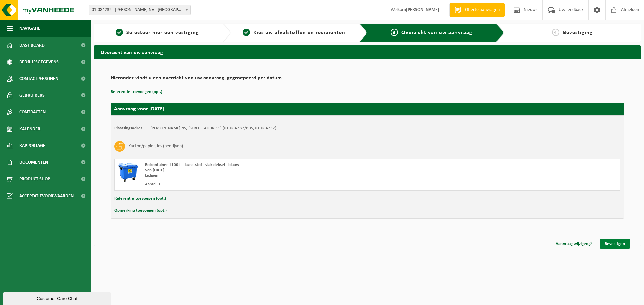 This screenshot has height=305, width=644. Describe the element at coordinates (156, 147) in the screenshot. I see `h3: Karton/papier, los (bedrijven)` at that location.